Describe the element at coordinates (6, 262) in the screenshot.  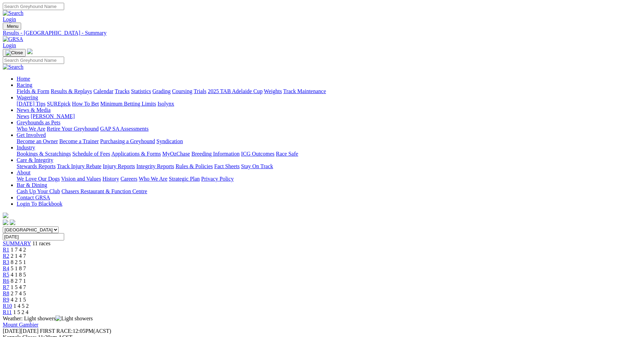
I see `a: R3` at that location.